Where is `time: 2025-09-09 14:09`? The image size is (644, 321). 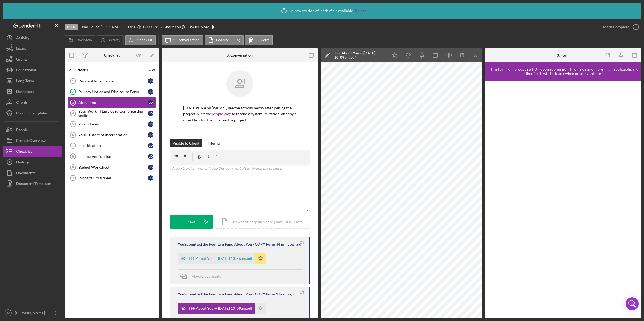
time: 2025-09-09 14:09 is located at coordinates (285, 294).